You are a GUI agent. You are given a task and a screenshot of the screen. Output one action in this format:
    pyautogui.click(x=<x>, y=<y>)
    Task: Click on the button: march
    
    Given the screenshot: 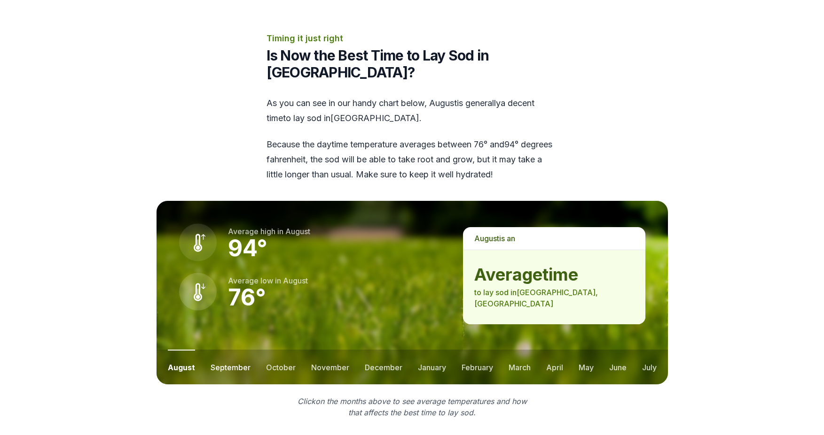 What is the action you would take?
    pyautogui.click(x=519, y=367)
    